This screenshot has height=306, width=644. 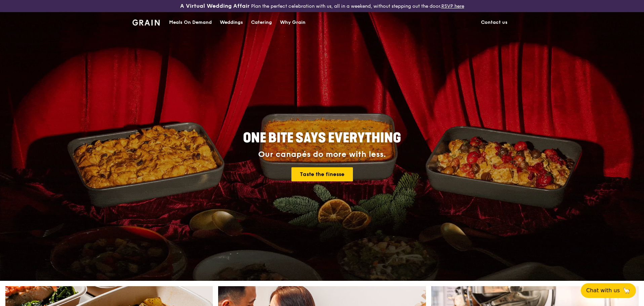 I want to click on a: Contact us, so click(x=494, y=23).